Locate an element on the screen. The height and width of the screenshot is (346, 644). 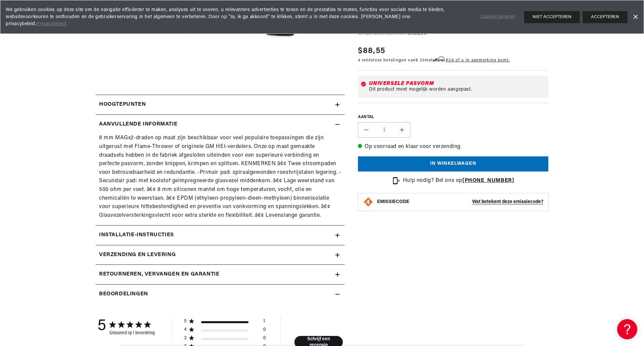
summary: Aanvullende informatie is located at coordinates (220, 125).